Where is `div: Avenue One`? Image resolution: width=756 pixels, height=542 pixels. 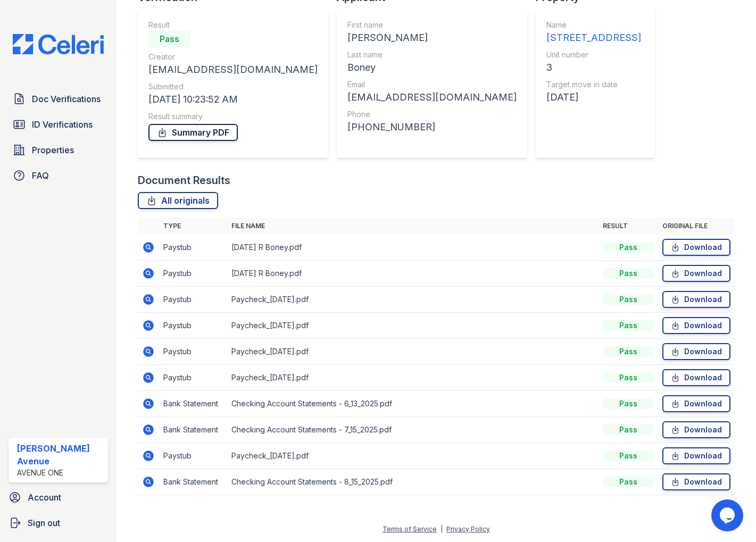
div: Avenue One is located at coordinates (60, 473).